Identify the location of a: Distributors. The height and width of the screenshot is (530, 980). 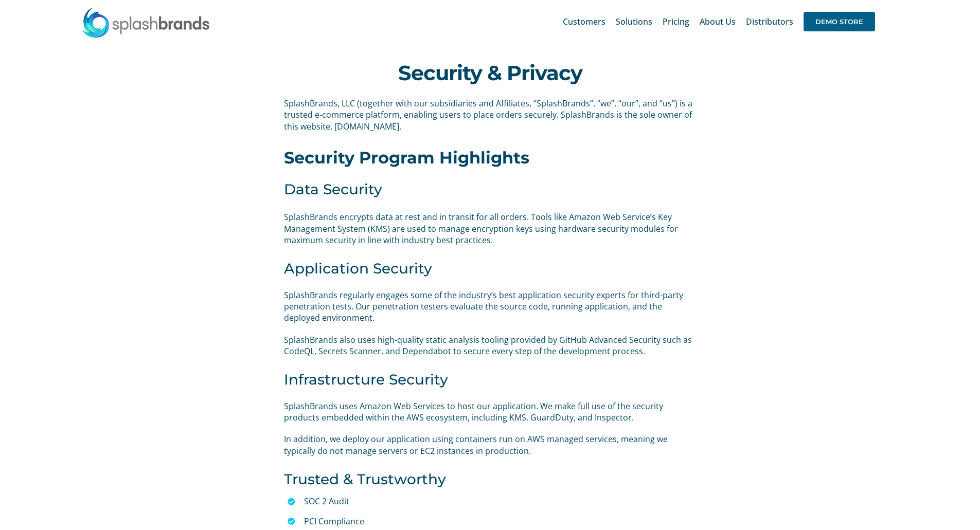
(770, 22).